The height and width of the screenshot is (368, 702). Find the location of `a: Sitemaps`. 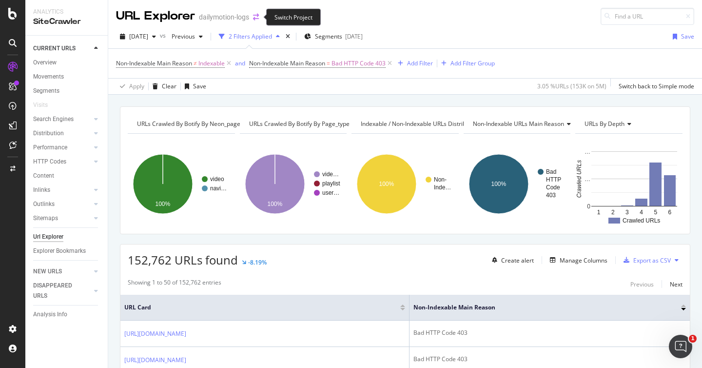

a: Sitemaps is located at coordinates (62, 218).